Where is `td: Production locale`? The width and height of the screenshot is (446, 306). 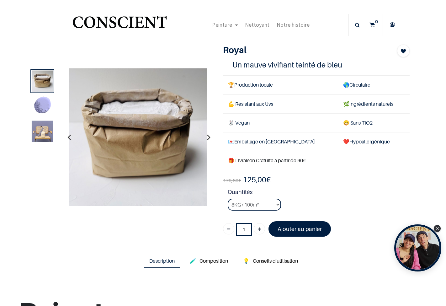
td: Production locale is located at coordinates (281, 85).